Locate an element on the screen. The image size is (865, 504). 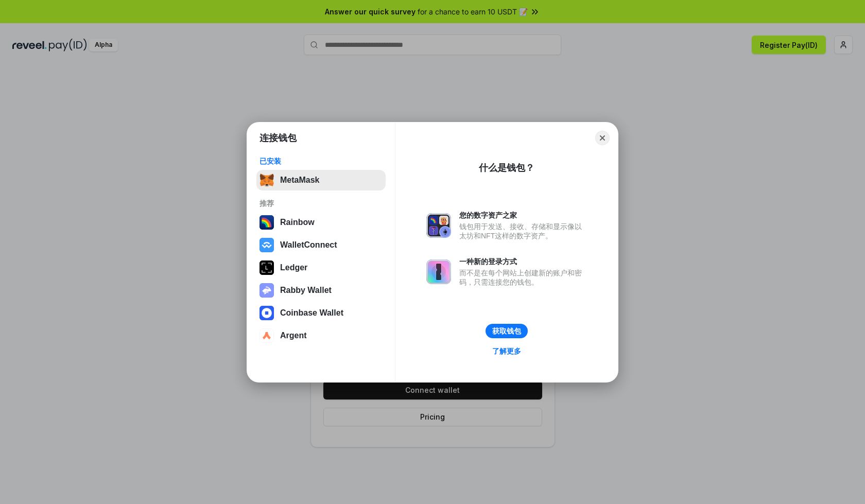
div: MetaMask is located at coordinates (299, 180).